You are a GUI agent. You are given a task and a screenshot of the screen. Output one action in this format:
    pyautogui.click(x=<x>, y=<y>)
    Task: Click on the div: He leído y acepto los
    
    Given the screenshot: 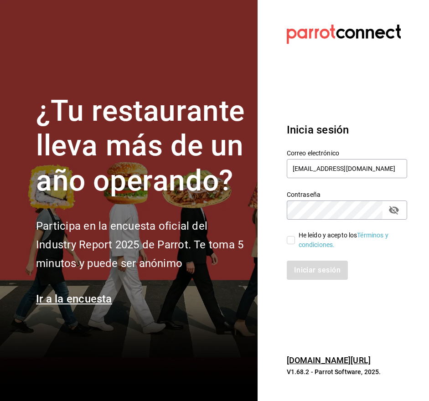 What is the action you would take?
    pyautogui.click(x=349, y=240)
    